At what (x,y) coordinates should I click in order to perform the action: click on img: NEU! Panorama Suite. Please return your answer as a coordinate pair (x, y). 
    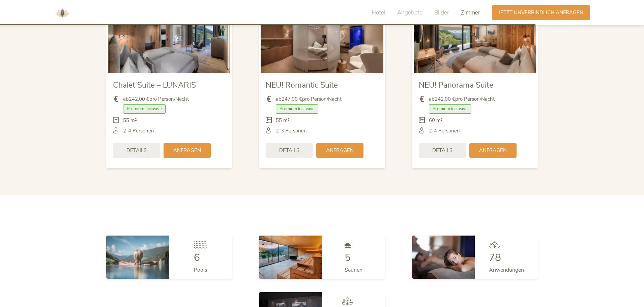
    Looking at the image, I should click on (475, 39).